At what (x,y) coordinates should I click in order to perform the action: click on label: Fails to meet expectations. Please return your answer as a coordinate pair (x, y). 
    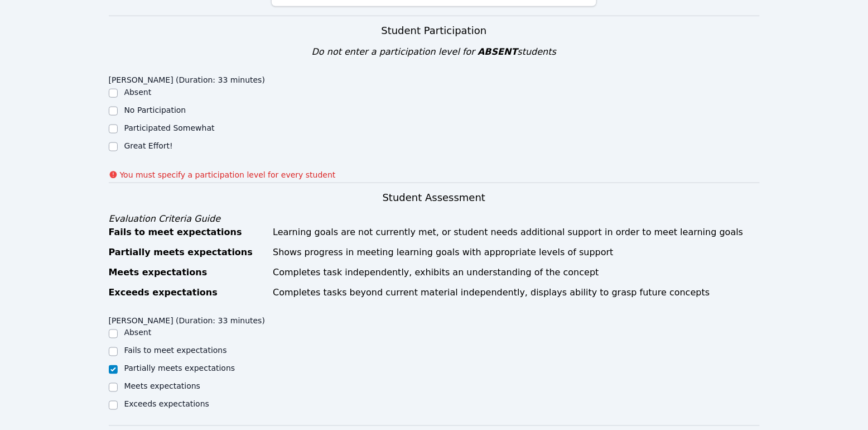
    Looking at the image, I should click on (176, 351).